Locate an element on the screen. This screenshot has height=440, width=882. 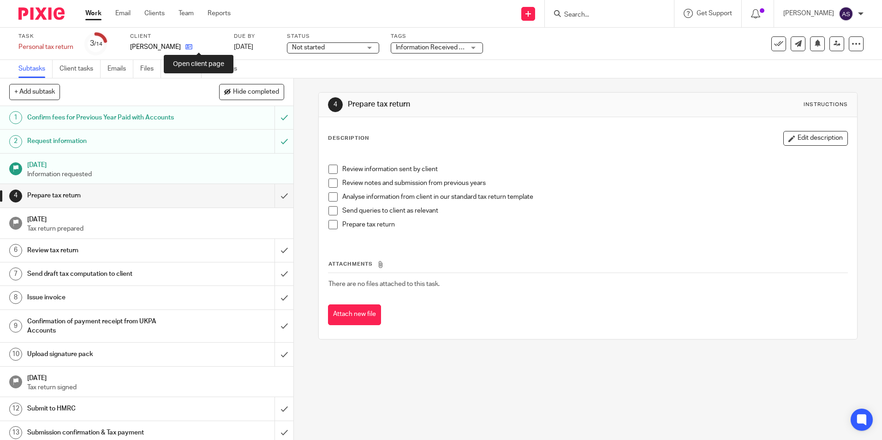
button: Hide completed is located at coordinates (252, 92).